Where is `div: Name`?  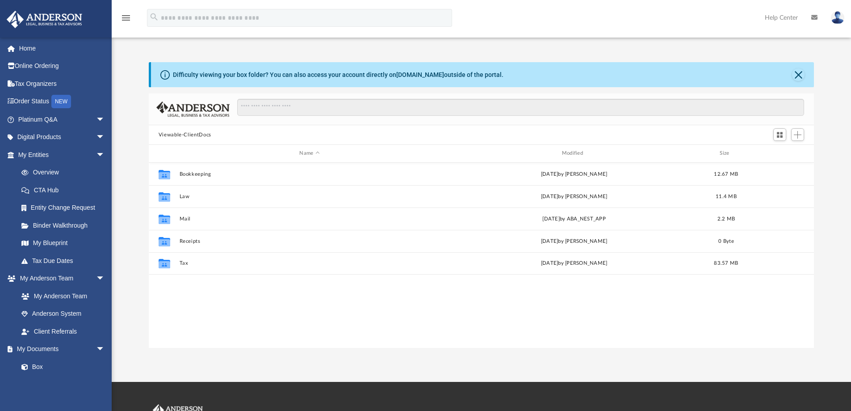
div: Name is located at coordinates (309, 153).